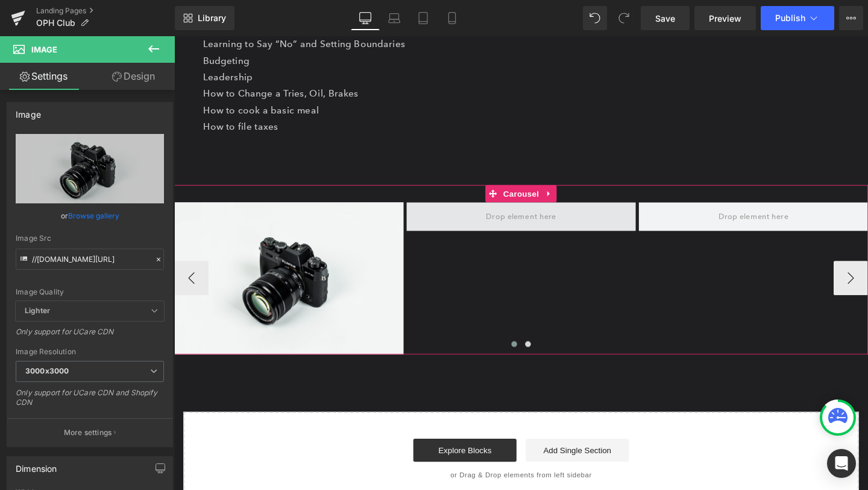 The width and height of the screenshot is (868, 490). I want to click on p: or Drag & Drop elements from left sidebar, so click(365, 461).